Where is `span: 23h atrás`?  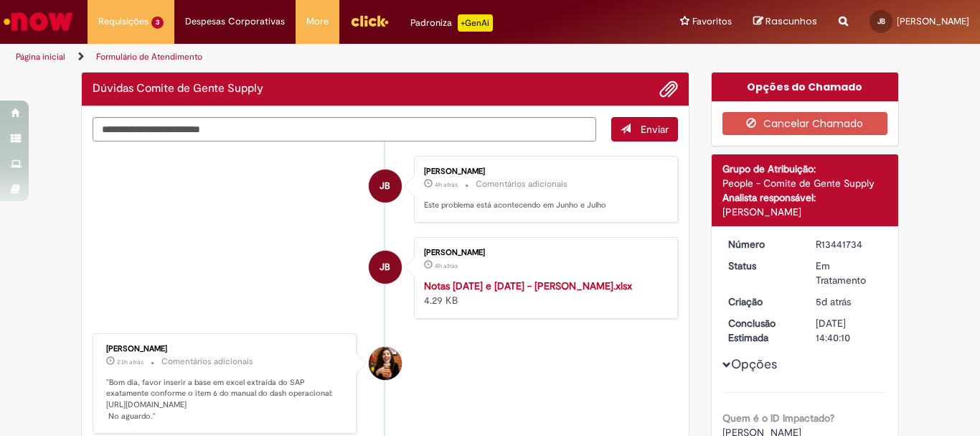
span: 23h atrás is located at coordinates (130, 362).